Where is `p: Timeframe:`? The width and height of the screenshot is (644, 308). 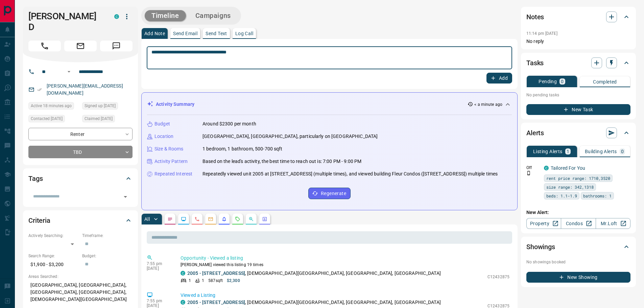 p: Timeframe: is located at coordinates (107, 235).